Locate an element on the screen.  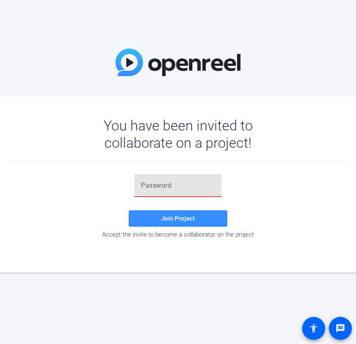
mat-icon: accessibility is located at coordinates (314, 328).